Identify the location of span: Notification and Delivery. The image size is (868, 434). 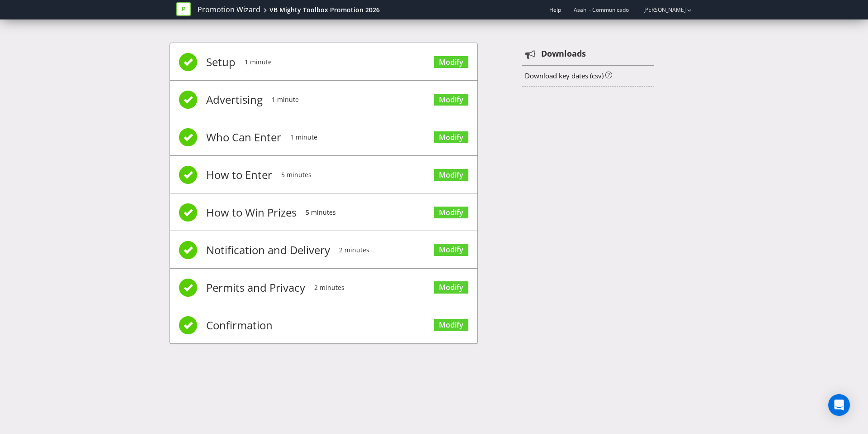
(268, 249).